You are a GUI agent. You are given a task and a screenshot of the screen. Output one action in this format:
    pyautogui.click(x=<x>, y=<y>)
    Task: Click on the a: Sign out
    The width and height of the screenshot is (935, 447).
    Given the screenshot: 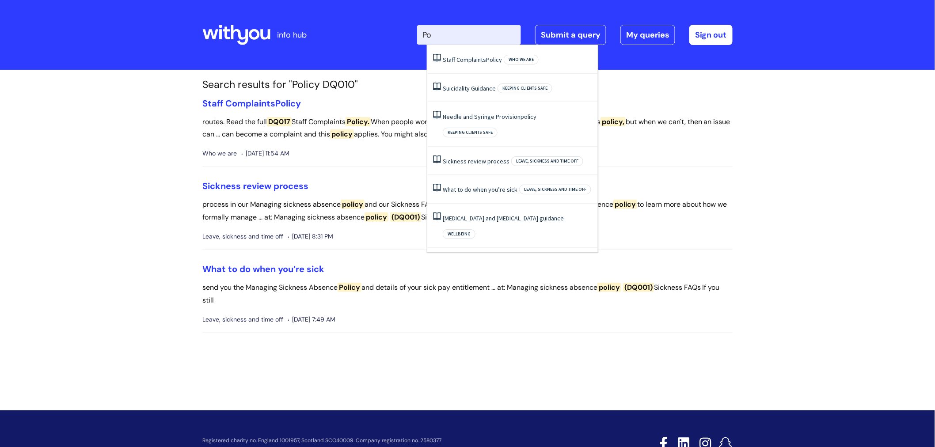 What is the action you would take?
    pyautogui.click(x=711, y=35)
    